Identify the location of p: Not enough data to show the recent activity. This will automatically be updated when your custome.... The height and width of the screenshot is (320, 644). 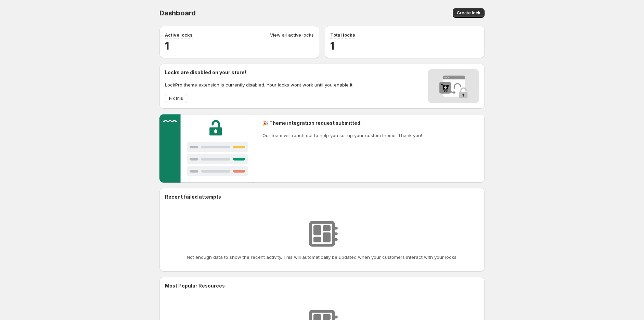
(322, 257).